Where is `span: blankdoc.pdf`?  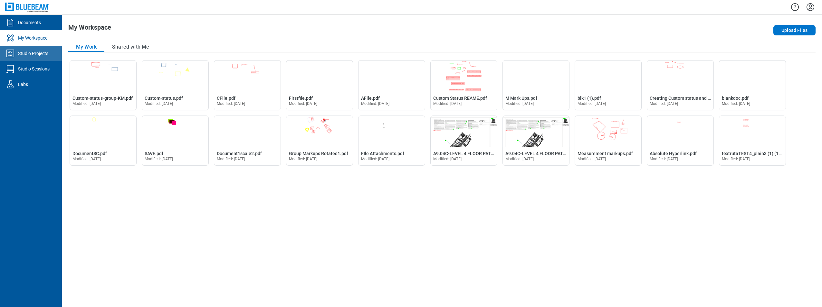
span: blankdoc.pdf is located at coordinates (735, 98).